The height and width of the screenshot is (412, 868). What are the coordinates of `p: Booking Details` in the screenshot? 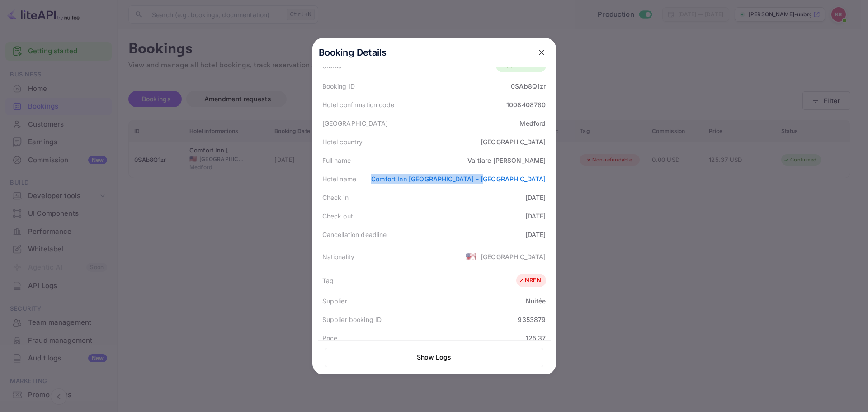 It's located at (353, 52).